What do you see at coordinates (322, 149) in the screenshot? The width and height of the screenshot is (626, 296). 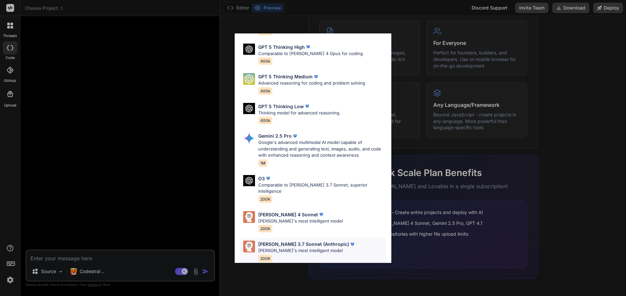 I see `p: Google's advanced multimodal AI model capable of understanding and generating text, images, audio...` at bounding box center [322, 149].